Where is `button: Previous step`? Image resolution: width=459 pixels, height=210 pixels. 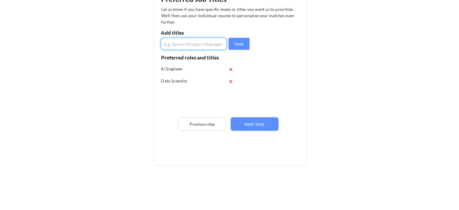 button: Previous step is located at coordinates (202, 124).